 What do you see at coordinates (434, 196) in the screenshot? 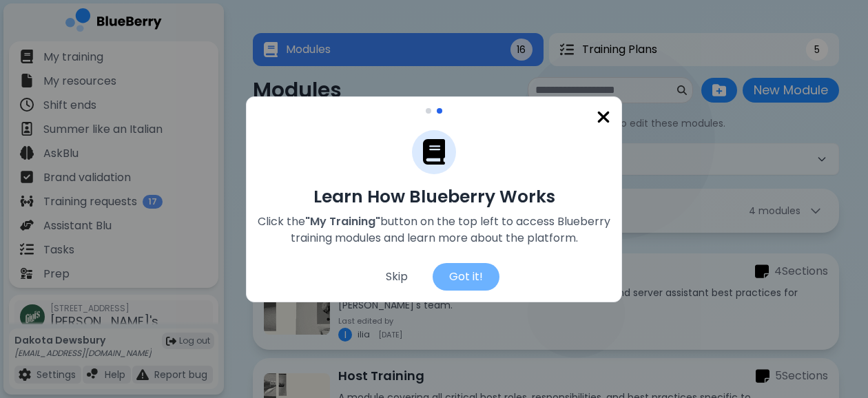
I see `h2: Learn How Blueberry Works` at bounding box center [434, 196].